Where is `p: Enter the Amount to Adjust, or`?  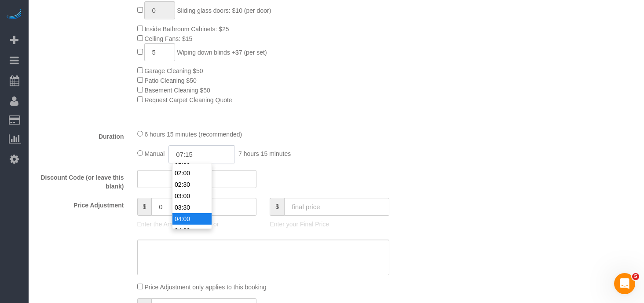
p: Enter the Amount to Adjust, or is located at coordinates (197, 224).